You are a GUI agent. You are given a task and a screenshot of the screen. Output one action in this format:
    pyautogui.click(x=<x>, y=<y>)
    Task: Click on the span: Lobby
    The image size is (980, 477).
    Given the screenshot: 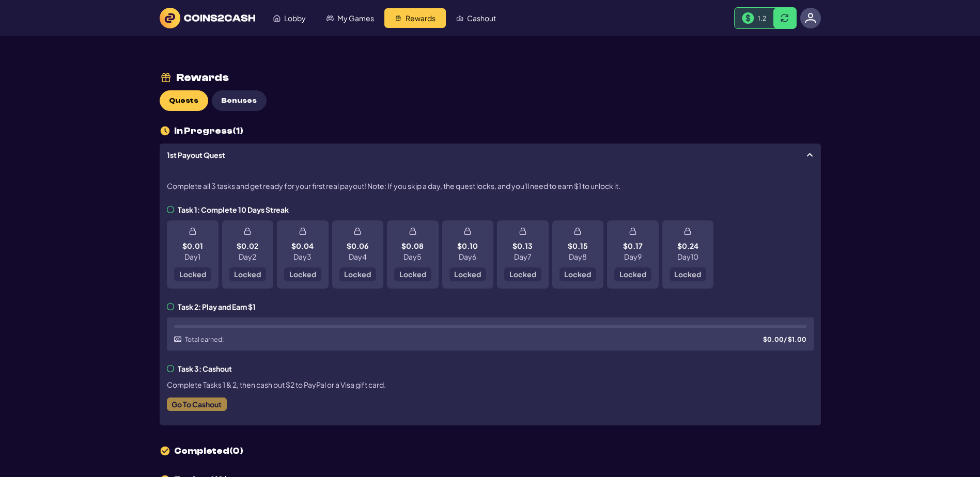 What is the action you would take?
    pyautogui.click(x=295, y=18)
    